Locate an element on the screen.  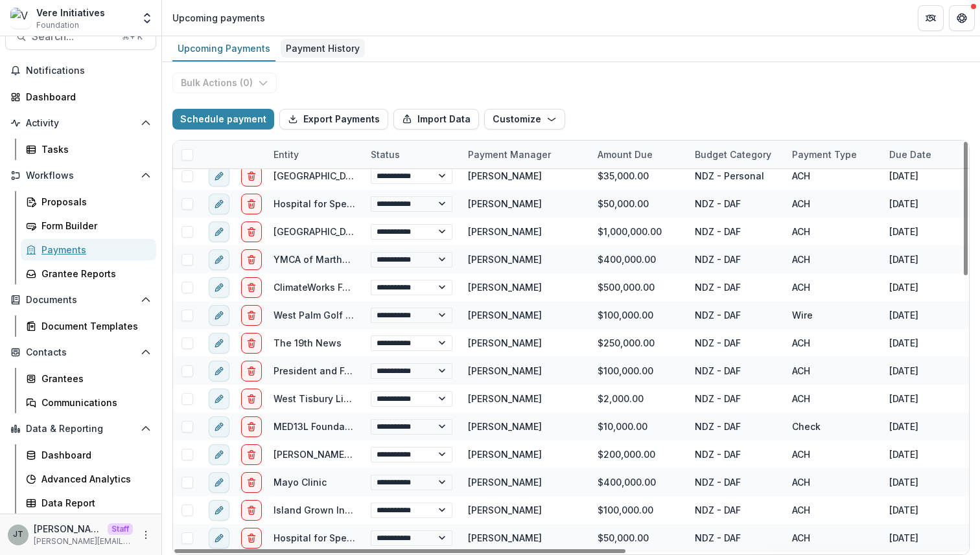
button: Open Contacts is located at coordinates (80, 352).